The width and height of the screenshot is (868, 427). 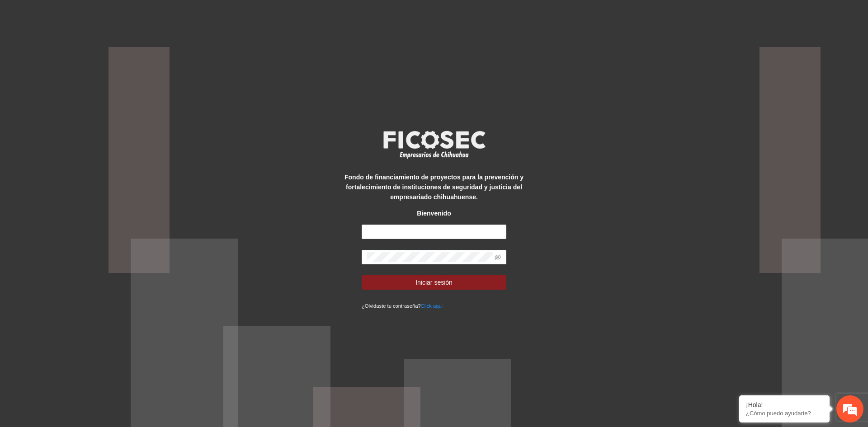 What do you see at coordinates (497, 257) in the screenshot?
I see `span: eye-invisible` at bounding box center [497, 257].